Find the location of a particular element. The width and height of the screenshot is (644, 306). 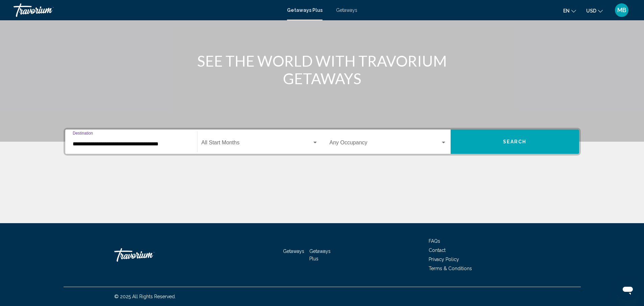

button: Search is located at coordinates (515, 142).